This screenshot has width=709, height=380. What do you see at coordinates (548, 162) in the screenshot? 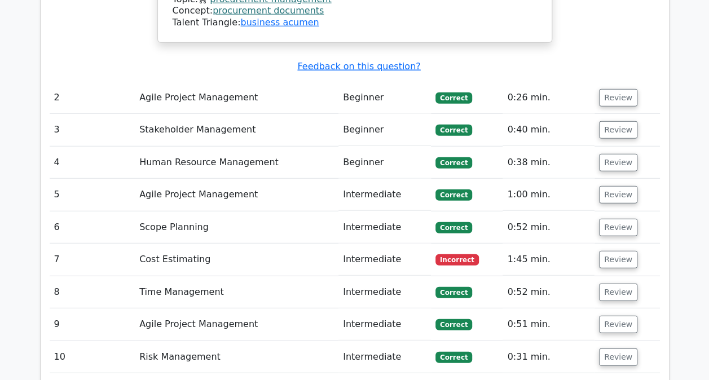
I see `td: 0:38 min.` at bounding box center [548, 162].